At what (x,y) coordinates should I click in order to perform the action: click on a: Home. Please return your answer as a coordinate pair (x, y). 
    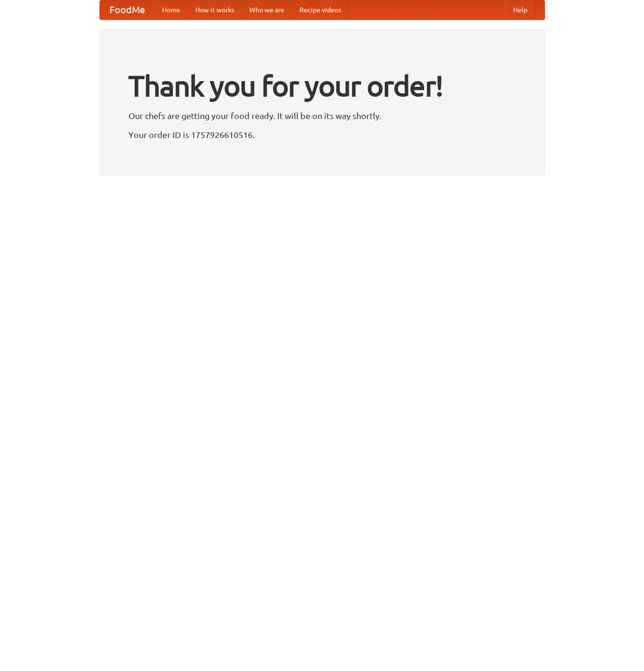
    Looking at the image, I should click on (171, 10).